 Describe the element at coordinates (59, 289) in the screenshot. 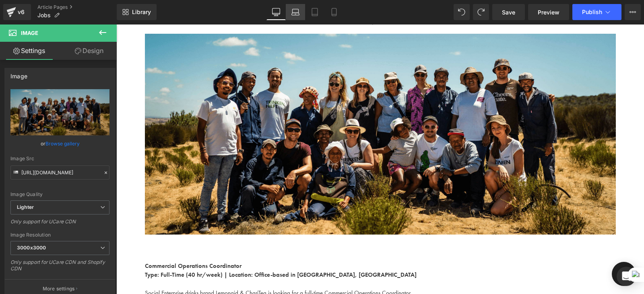

I see `p: More settings` at that location.